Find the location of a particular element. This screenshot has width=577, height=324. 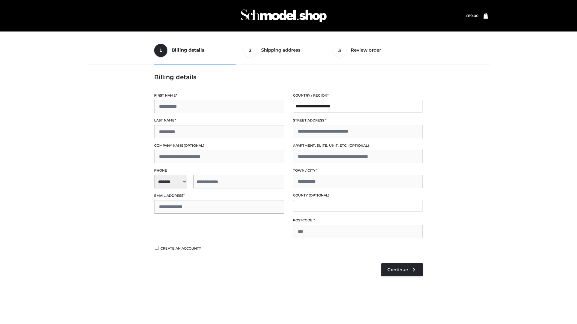

h3: Billing details is located at coordinates (288, 77).